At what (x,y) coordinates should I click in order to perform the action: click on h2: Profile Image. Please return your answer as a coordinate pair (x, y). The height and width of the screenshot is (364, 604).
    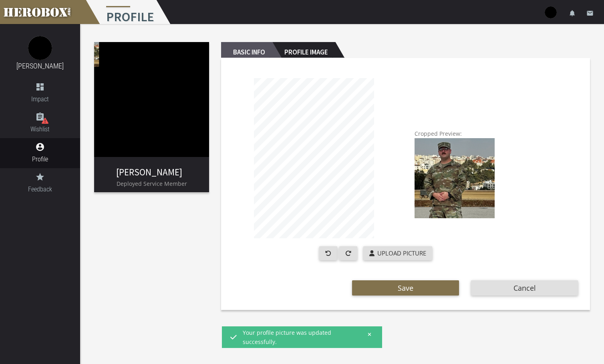
    Looking at the image, I should click on (303, 50).